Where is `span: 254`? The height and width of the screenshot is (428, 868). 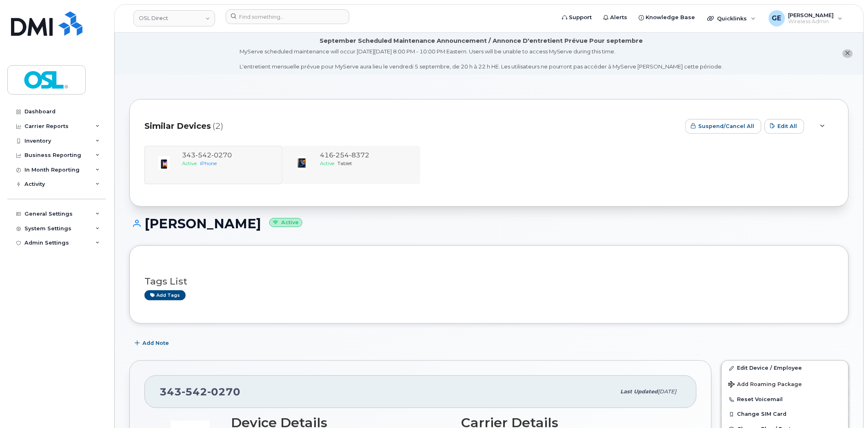 span: 254 is located at coordinates (341, 155).